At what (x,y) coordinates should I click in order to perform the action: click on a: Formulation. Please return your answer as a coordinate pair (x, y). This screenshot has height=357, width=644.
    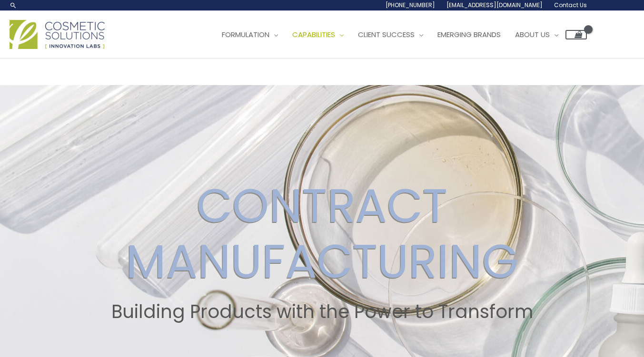
    Looking at the image, I should click on (250, 35).